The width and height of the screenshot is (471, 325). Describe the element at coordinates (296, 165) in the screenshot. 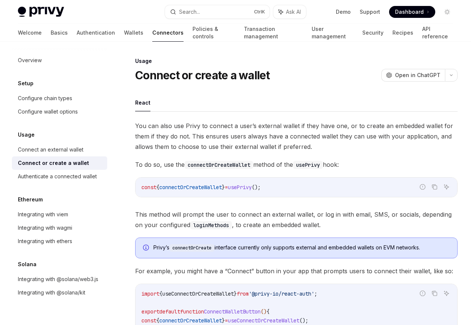

I see `span: To do so, use the method of the hook:` at that location.